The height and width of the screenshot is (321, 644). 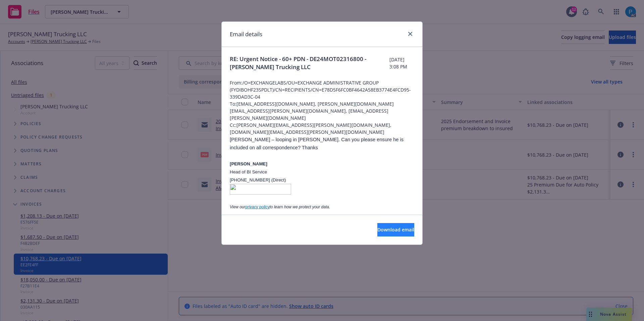 What do you see at coordinates (257, 207) in the screenshot?
I see `span: privacy policy` at bounding box center [257, 207].